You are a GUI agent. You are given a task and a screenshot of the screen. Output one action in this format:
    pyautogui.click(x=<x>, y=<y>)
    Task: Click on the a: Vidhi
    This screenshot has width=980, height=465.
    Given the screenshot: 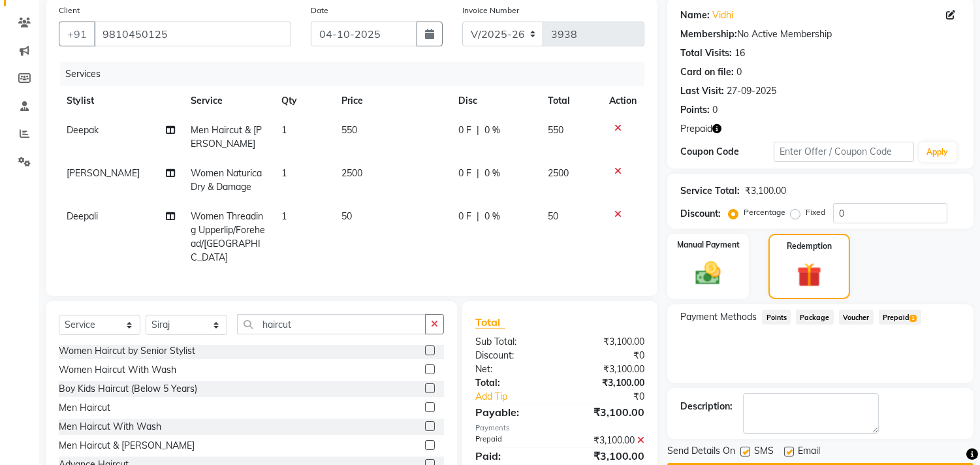 What is the action you would take?
    pyautogui.click(x=723, y=15)
    